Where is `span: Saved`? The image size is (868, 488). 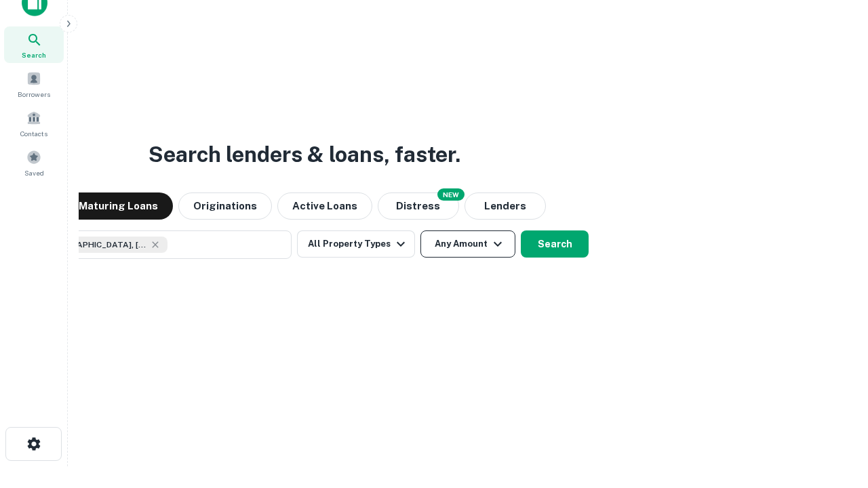
span: Saved is located at coordinates (34, 173).